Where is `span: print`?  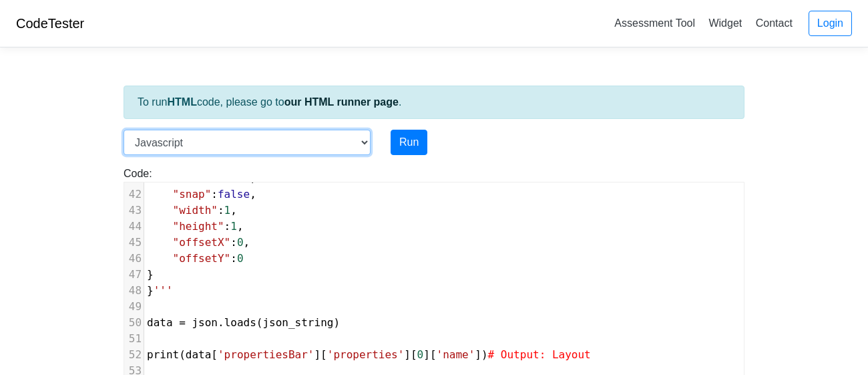 span: print is located at coordinates (163, 355).